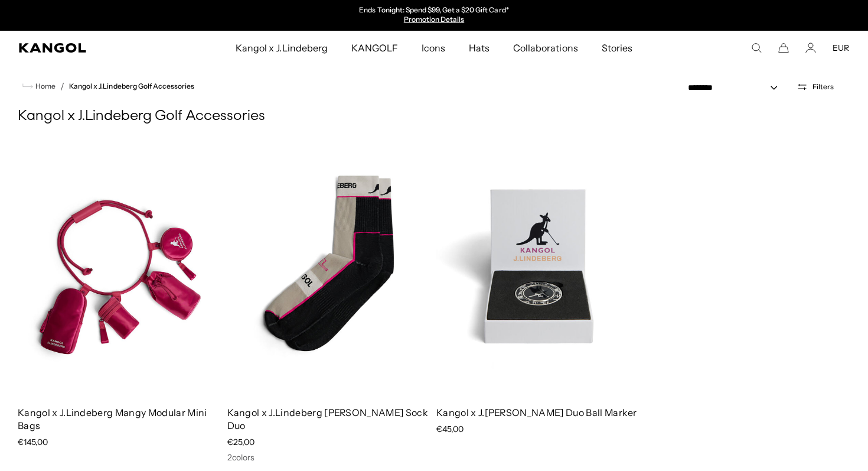 The width and height of the screenshot is (868, 471). I want to click on div: 1 of 2, so click(434, 15).